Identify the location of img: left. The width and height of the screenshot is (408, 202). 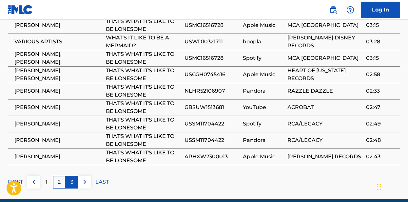
(34, 182).